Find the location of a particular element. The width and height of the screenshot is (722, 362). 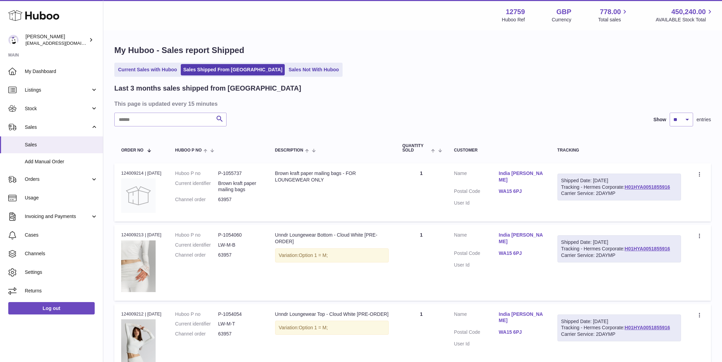

span: Description is located at coordinates (289, 150).